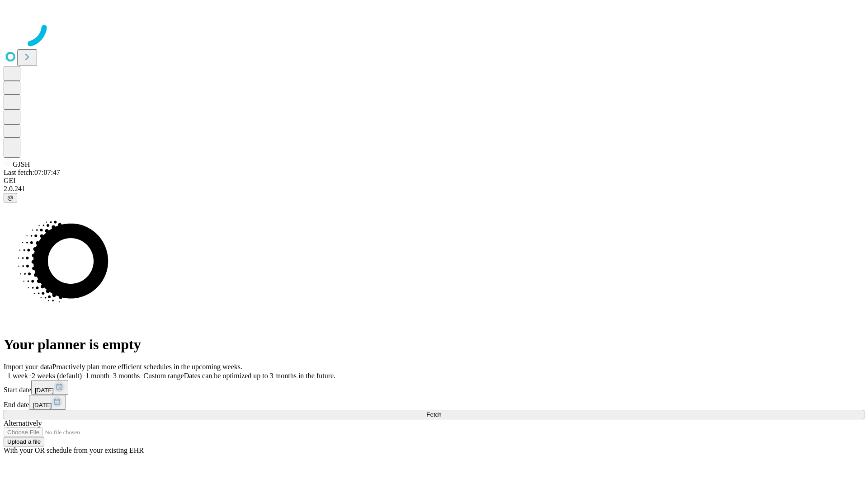 Image resolution: width=868 pixels, height=488 pixels. What do you see at coordinates (434, 414) in the screenshot?
I see `span: Fetch` at bounding box center [434, 414].